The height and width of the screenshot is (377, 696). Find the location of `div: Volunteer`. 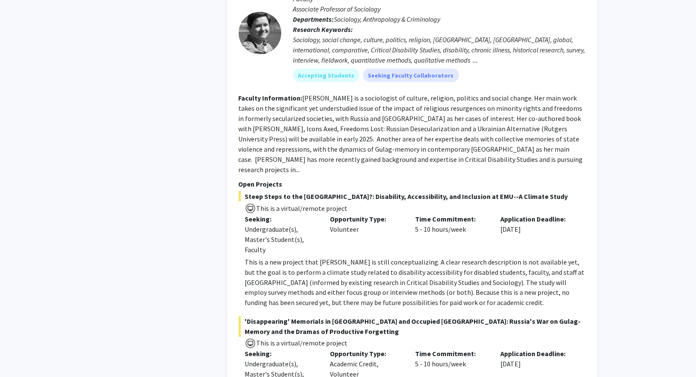

div: Volunteer is located at coordinates (366, 235).